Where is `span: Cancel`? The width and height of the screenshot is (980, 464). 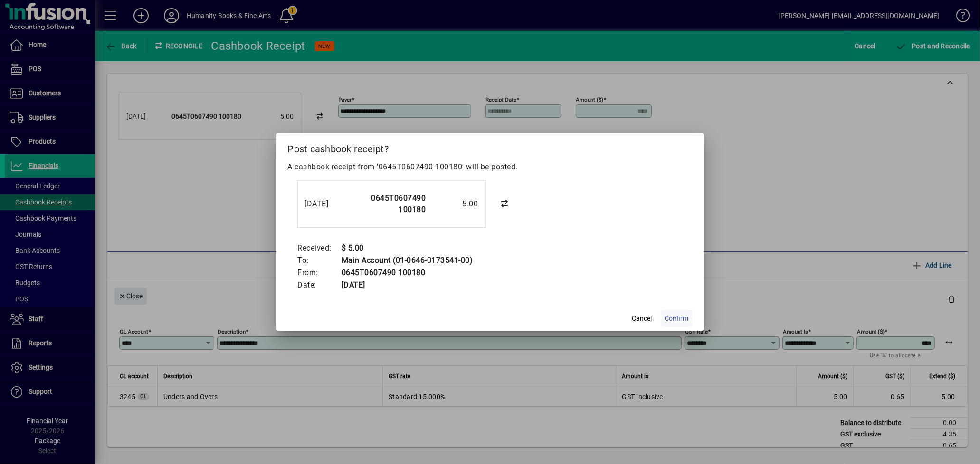 span: Cancel is located at coordinates (642, 318).